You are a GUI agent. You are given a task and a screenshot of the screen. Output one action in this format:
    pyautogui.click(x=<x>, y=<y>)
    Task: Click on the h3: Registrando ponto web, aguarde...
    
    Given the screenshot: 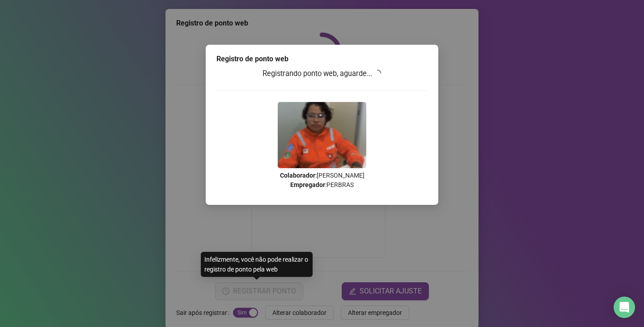 What is the action you would take?
    pyautogui.click(x=322, y=74)
    